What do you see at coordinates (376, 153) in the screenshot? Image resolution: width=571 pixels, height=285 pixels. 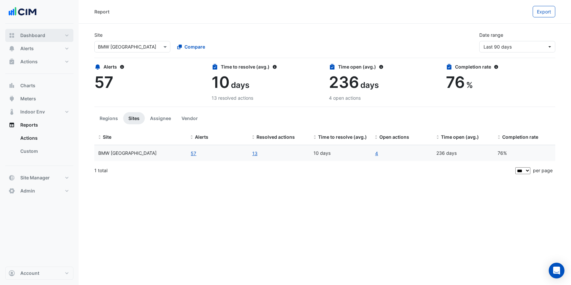 I see `a: 4` at bounding box center [376, 153].